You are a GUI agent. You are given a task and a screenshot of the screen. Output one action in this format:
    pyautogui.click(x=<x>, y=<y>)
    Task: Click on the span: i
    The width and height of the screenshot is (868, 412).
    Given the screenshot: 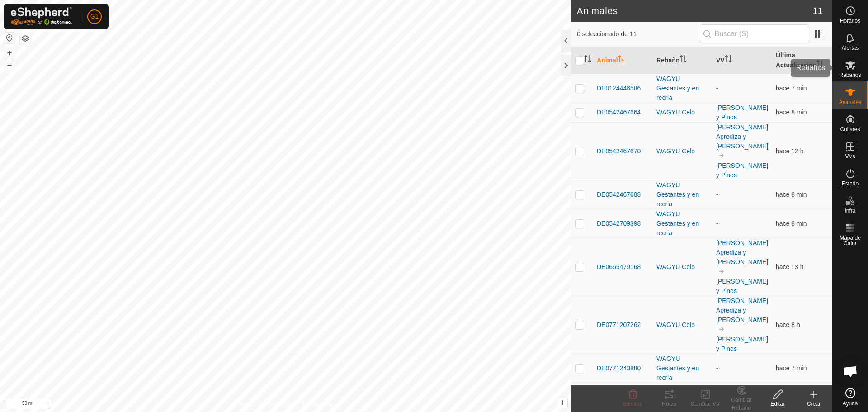 What is the action you would take?
    pyautogui.click(x=562, y=403)
    